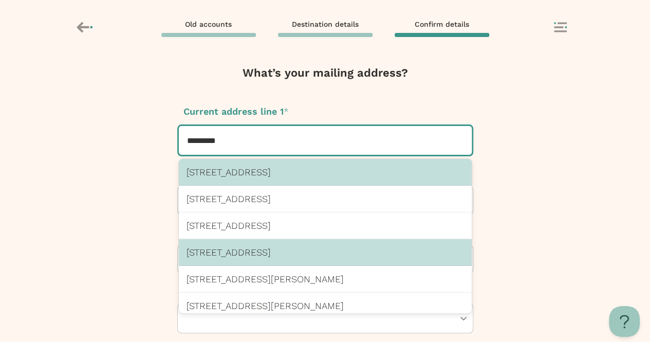 The image size is (650, 342). What do you see at coordinates (325, 173) in the screenshot?
I see `p: Apartment, suite, etc.` at bounding box center [325, 173].